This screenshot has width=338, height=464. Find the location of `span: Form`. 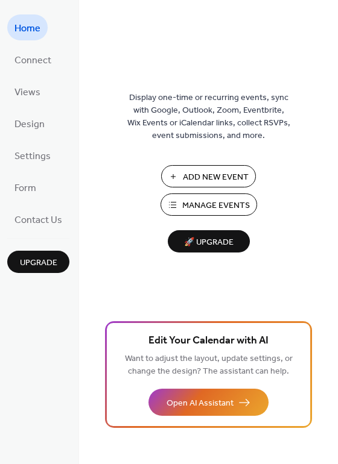

span: Form is located at coordinates (25, 188).